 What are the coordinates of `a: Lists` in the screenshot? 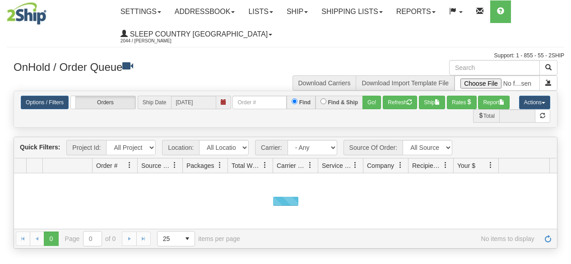 It's located at (260, 12).